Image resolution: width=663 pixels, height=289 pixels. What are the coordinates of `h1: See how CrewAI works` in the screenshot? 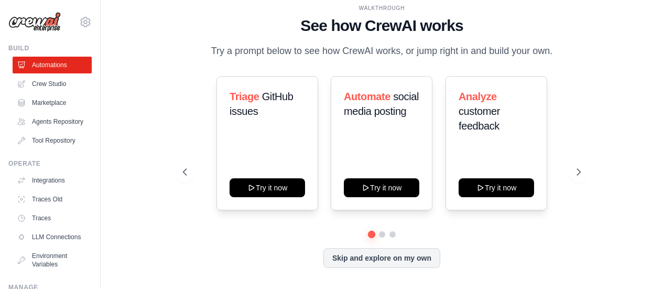 It's located at (382, 26).